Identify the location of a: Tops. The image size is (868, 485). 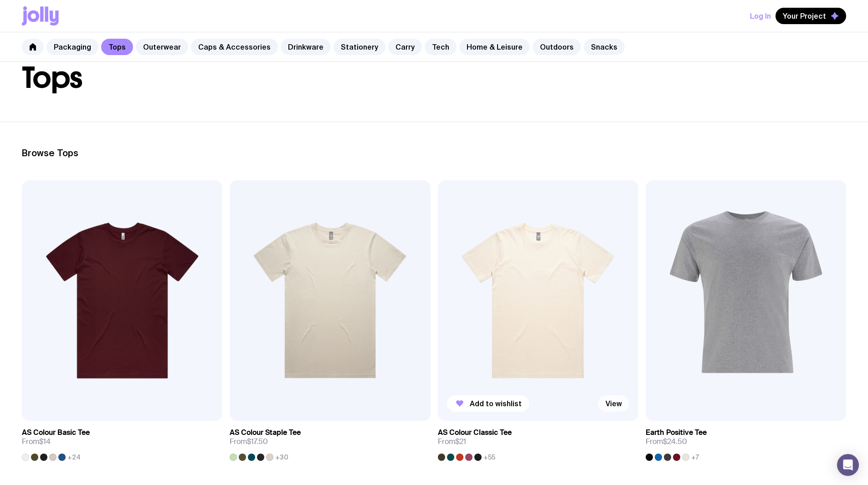
(117, 47).